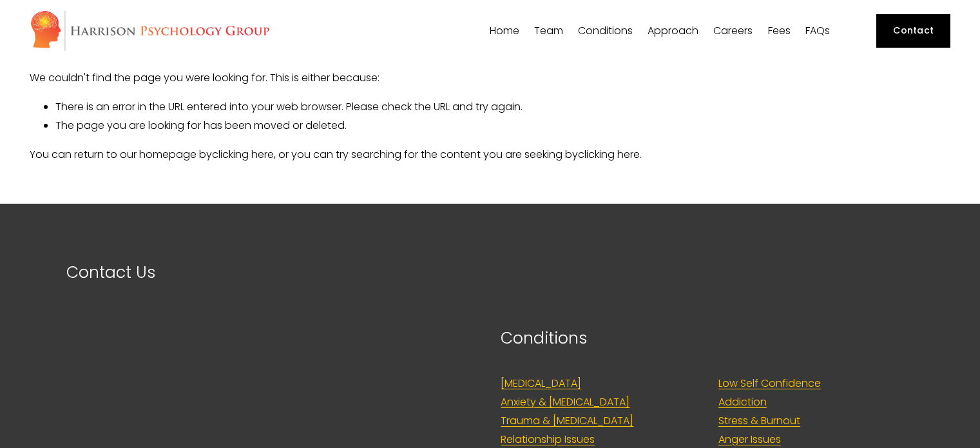 The image size is (980, 448). I want to click on a: Stress & Burnout, so click(759, 421).